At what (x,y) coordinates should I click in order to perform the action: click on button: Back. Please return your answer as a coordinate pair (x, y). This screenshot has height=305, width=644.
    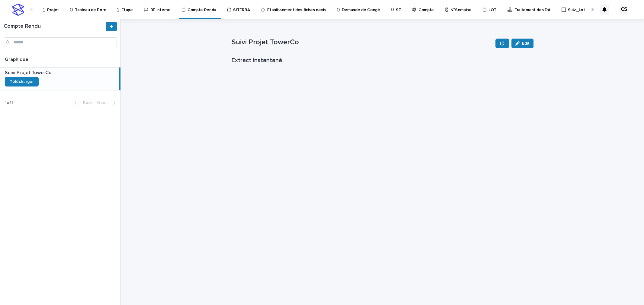
    Looking at the image, I should click on (82, 103).